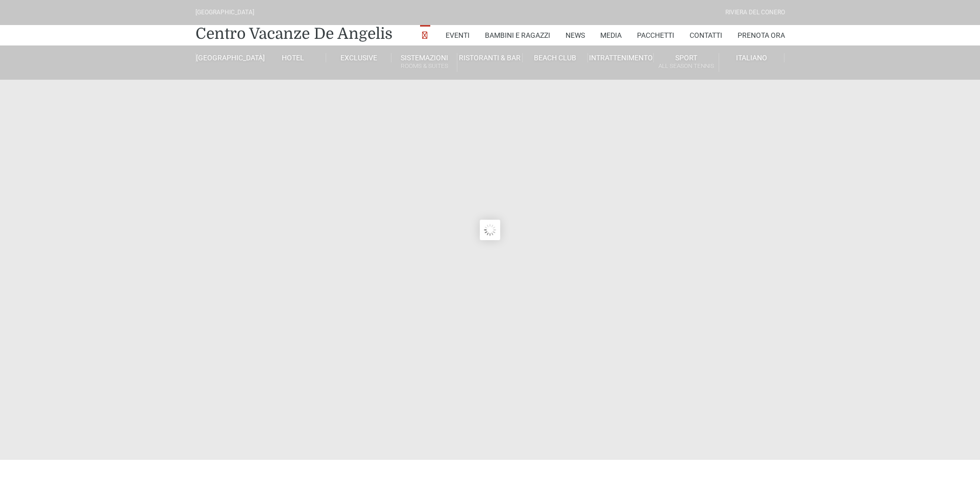  I want to click on a: Contatti, so click(706, 36).